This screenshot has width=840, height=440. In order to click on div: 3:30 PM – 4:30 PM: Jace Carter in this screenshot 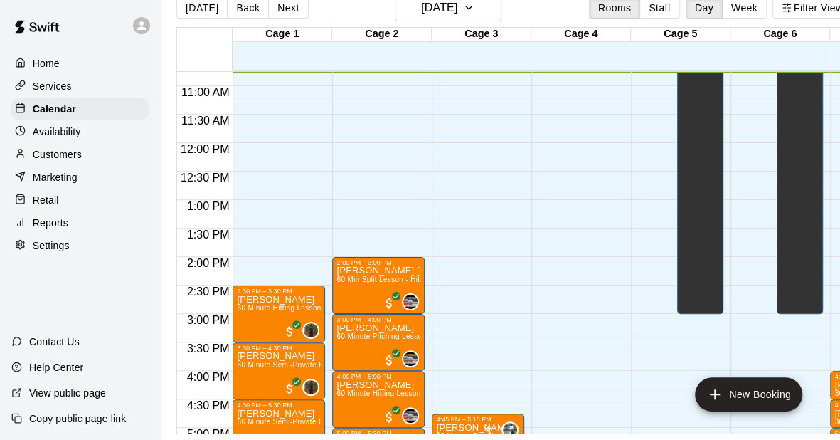, I will do `click(279, 371)`.